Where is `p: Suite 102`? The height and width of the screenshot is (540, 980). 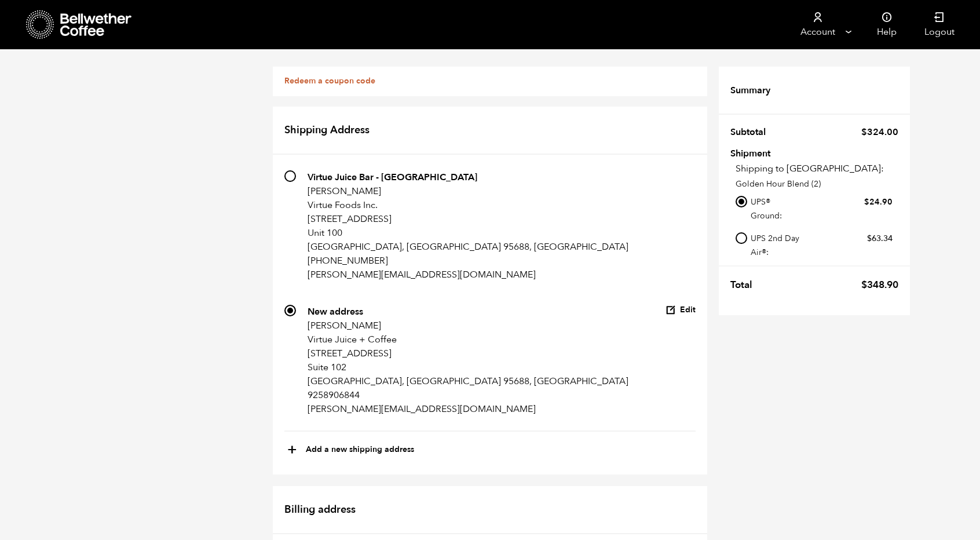
p: Suite 102 is located at coordinates (468, 367).